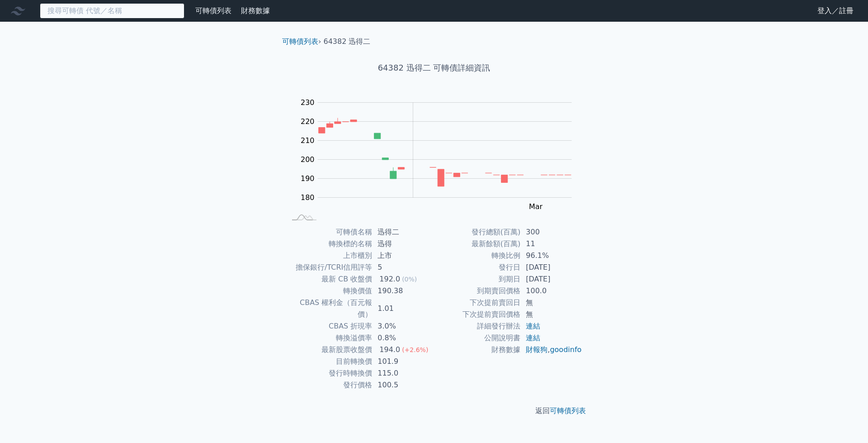  What do you see at coordinates (308, 197) in the screenshot?
I see `tspan: 180` at bounding box center [308, 197].